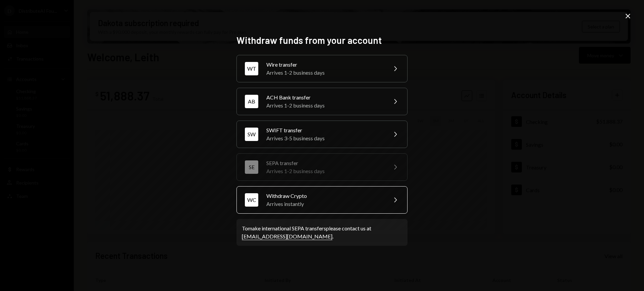  What do you see at coordinates (325, 130) in the screenshot?
I see `div: SWIFT transfer` at bounding box center [325, 130].